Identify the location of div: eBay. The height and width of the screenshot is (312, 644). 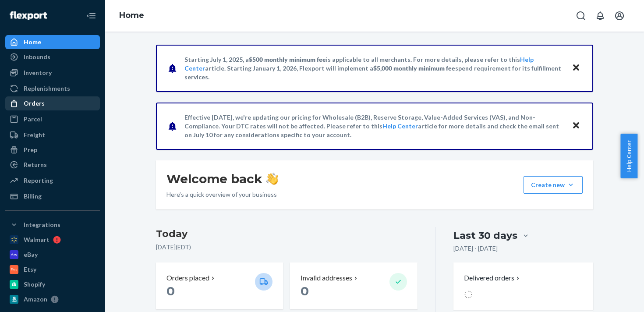
(31, 254).